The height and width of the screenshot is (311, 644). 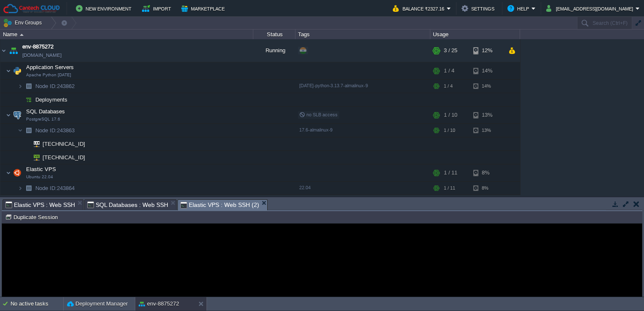 I want to click on span: PostgreSQL 17.6, so click(x=43, y=119).